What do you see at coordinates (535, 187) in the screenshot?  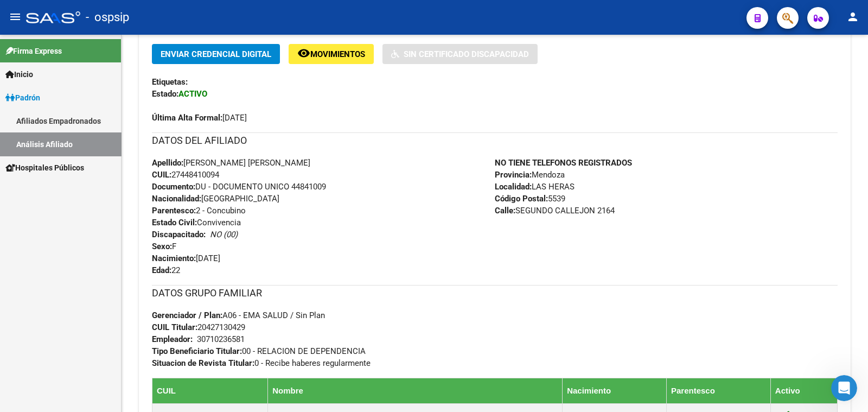 I see `span: LAS HERAS` at bounding box center [535, 187].